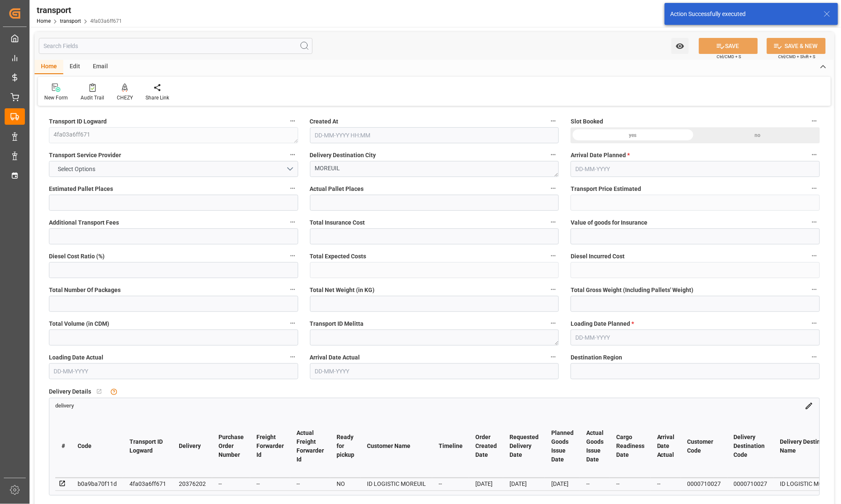 This screenshot has height=504, width=841. Describe the element at coordinates (175, 46) in the screenshot. I see `input: Search Fields` at that location.